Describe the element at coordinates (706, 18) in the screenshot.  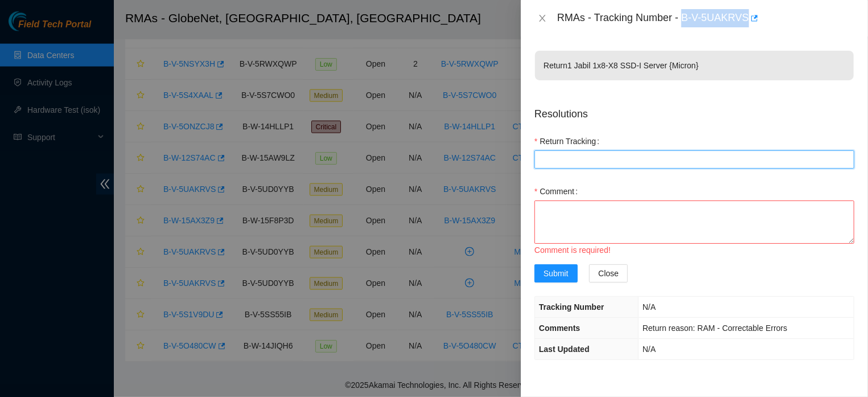
I see `div: RMAs - Tracking Number - B-V-5UAKRVS` at that location.